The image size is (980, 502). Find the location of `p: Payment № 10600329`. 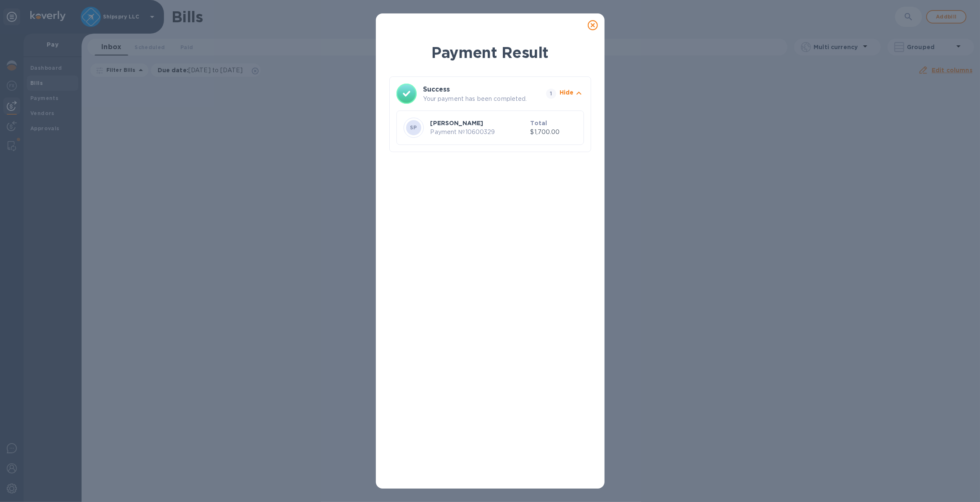

p: Payment № 10600329 is located at coordinates (479, 132).